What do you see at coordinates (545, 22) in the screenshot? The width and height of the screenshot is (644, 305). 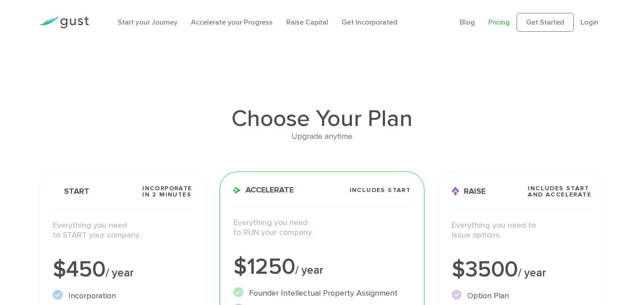 I see `a: Get Started` at bounding box center [545, 22].